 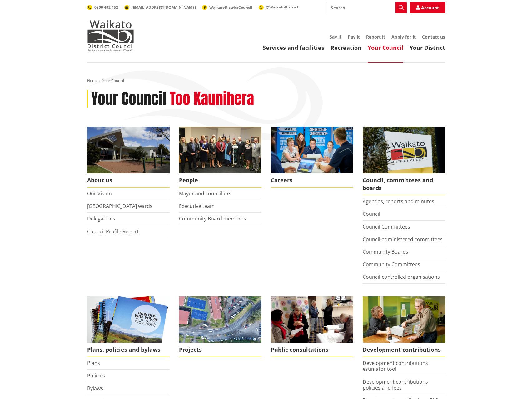 What do you see at coordinates (129, 320) in the screenshot?
I see `img: Long Term Plan` at bounding box center [129, 320].